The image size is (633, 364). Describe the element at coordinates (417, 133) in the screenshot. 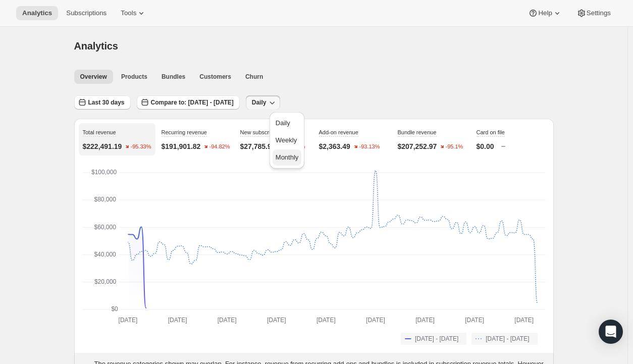

I see `span: Bundle revenue` at that location.